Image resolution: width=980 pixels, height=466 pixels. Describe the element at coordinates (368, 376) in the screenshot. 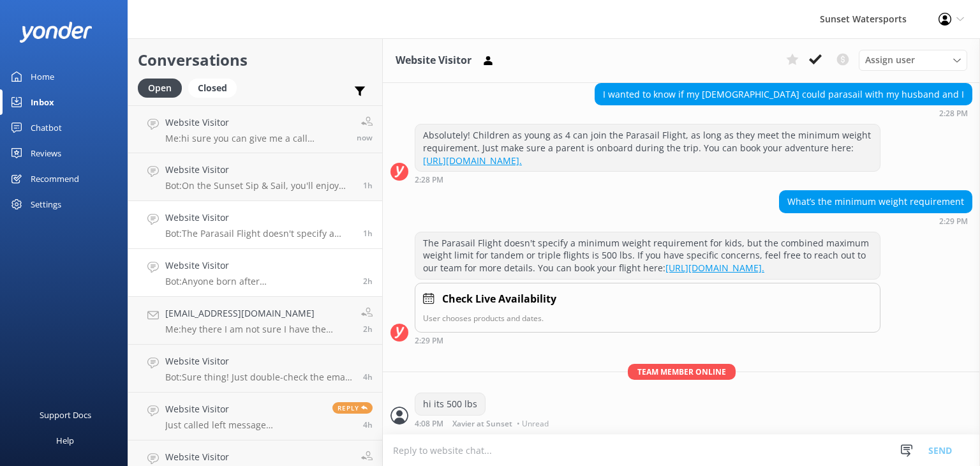

I see `span: Oct 11 2025 11:07am (UTC -05:00) America/Cancun` at that location.